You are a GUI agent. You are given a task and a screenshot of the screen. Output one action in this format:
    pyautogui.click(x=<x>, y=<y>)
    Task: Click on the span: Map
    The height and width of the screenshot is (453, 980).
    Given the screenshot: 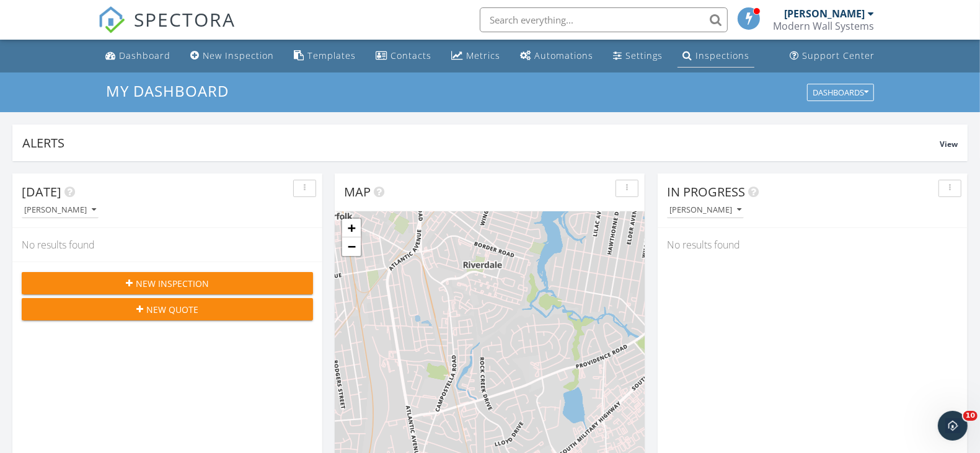 What is the action you would take?
    pyautogui.click(x=357, y=192)
    